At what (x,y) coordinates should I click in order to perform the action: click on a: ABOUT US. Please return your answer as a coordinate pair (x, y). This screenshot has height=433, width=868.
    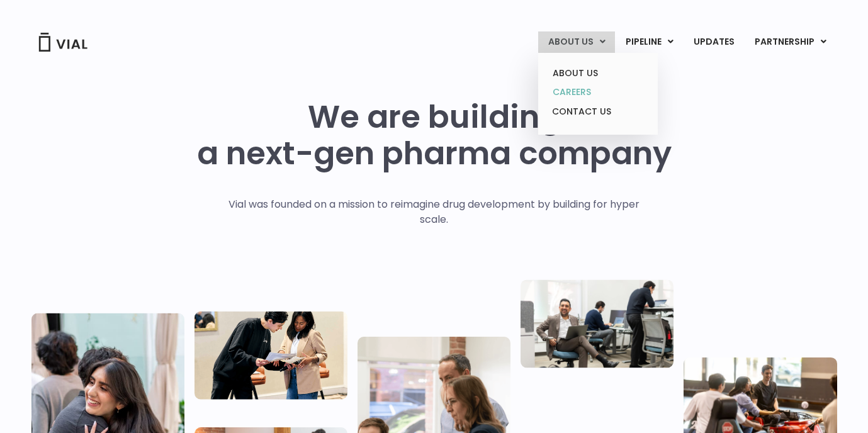
    Looking at the image, I should click on (597, 73).